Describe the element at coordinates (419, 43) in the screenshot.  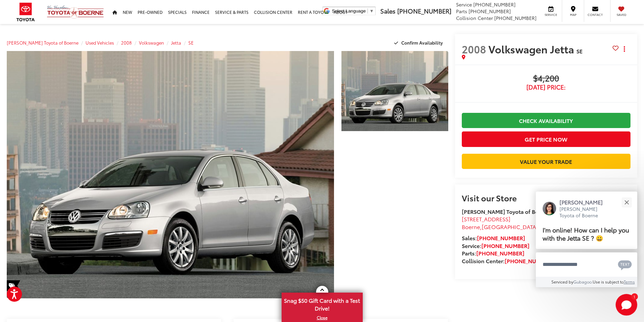
I see `button: Confirm Availability` at that location.